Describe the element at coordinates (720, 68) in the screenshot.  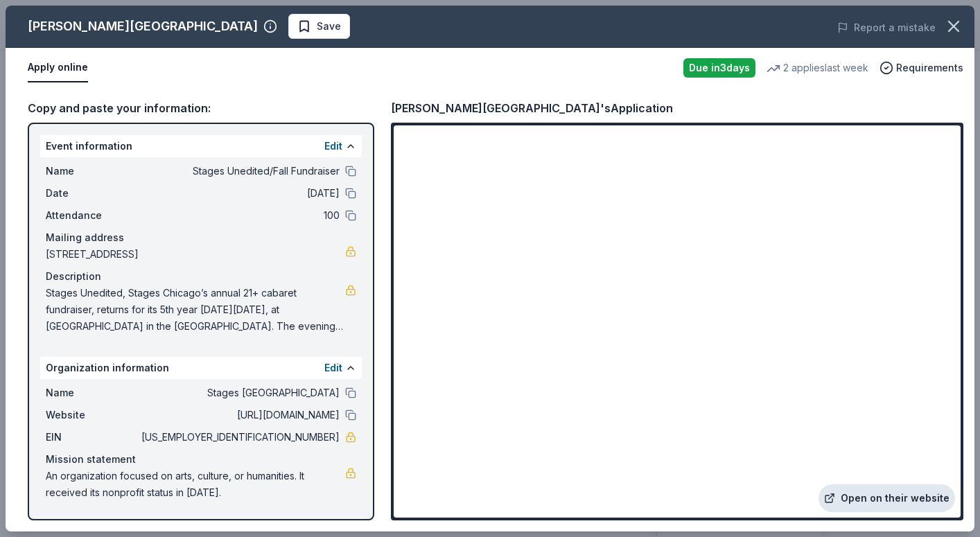
I see `div: Due in 3 days` at that location.